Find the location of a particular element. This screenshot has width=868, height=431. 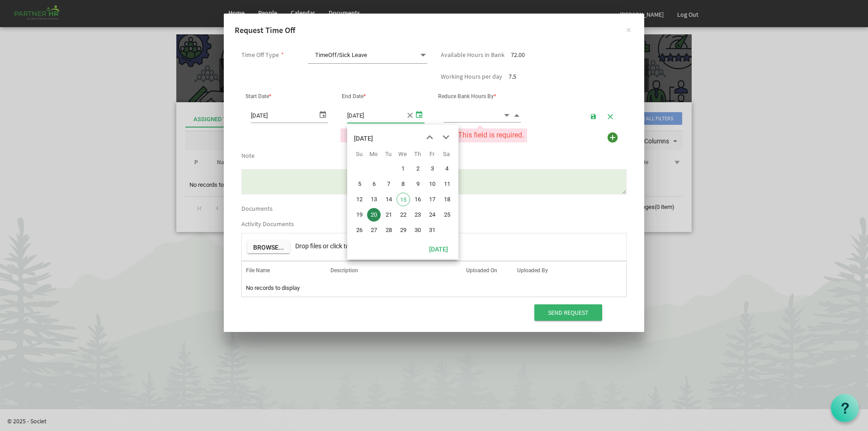

span: Uploaded By is located at coordinates (533, 270).